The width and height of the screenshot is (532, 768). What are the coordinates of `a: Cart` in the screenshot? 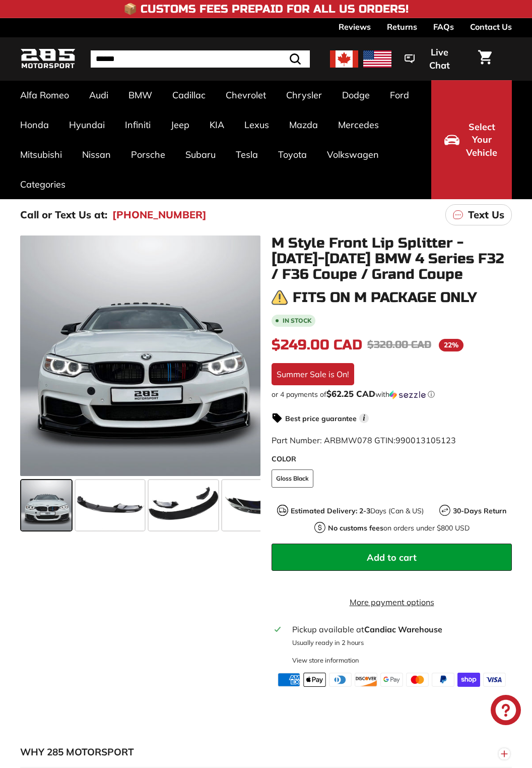 It's located at (484, 59).